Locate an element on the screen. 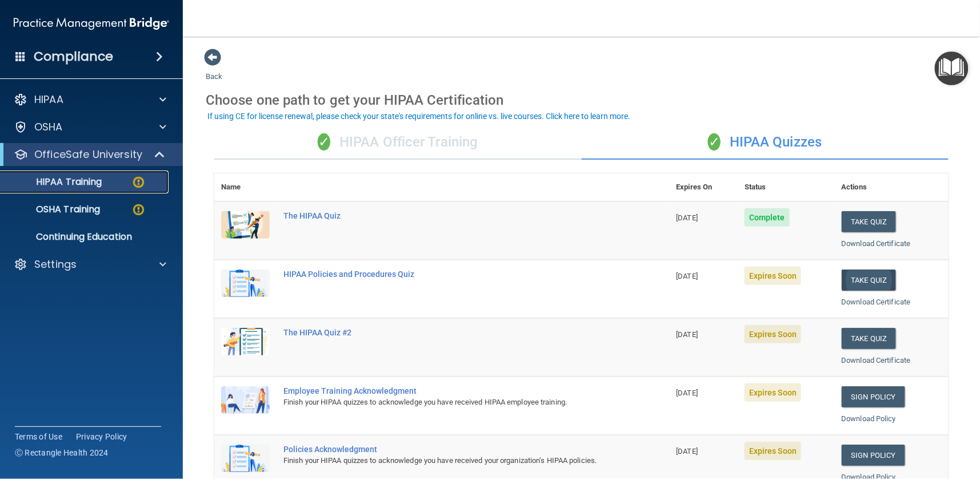 The image size is (980, 479). p: HIPAA Training is located at coordinates (54, 182).